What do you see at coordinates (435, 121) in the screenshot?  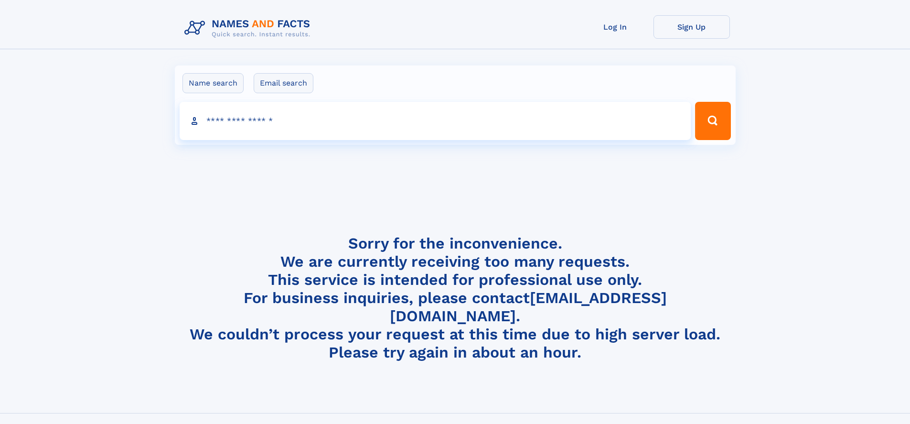 I see `input: search input` at bounding box center [435, 121].